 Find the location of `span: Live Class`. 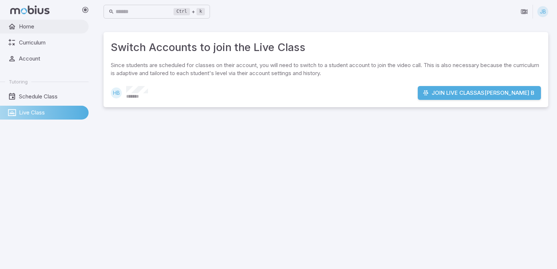

span: Live Class is located at coordinates (51, 113).